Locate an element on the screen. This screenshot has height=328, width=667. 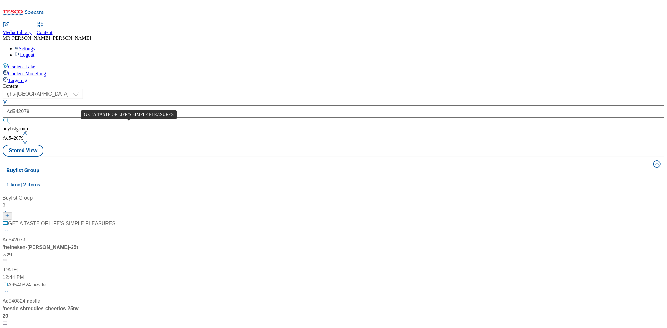
a: Content Modelling is located at coordinates (333, 73).